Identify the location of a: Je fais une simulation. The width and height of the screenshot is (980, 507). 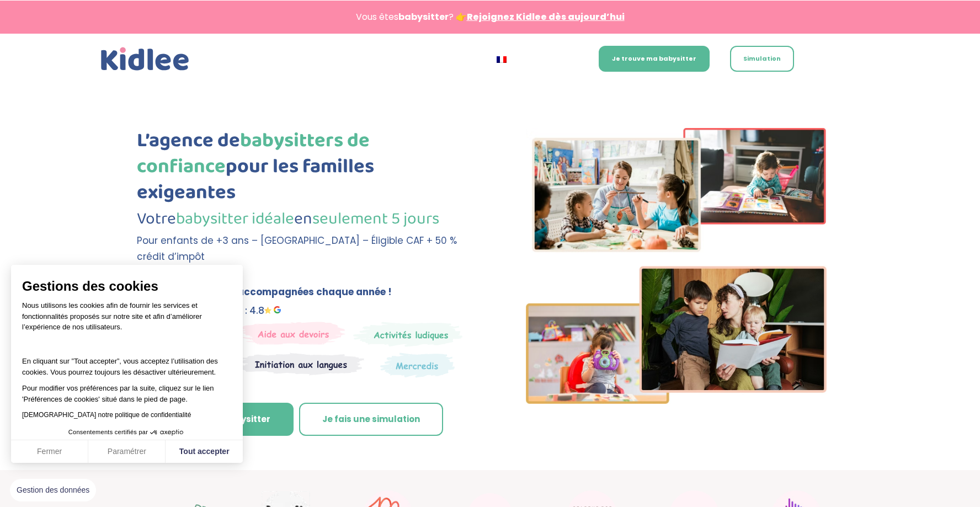
(371, 419).